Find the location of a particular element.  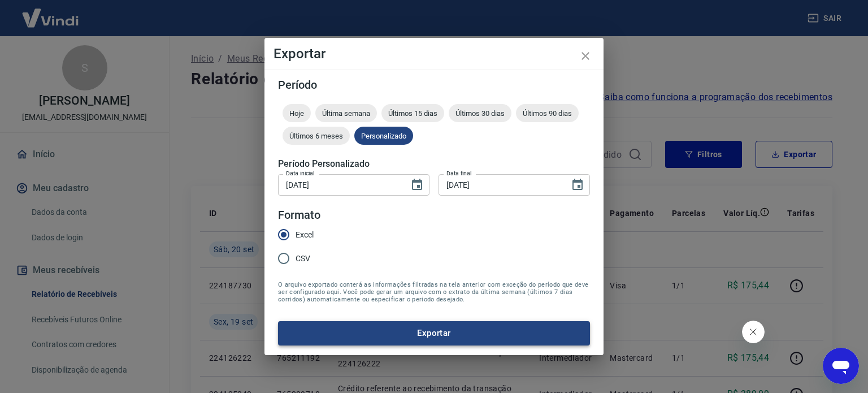

label: Data final is located at coordinates (459, 172).